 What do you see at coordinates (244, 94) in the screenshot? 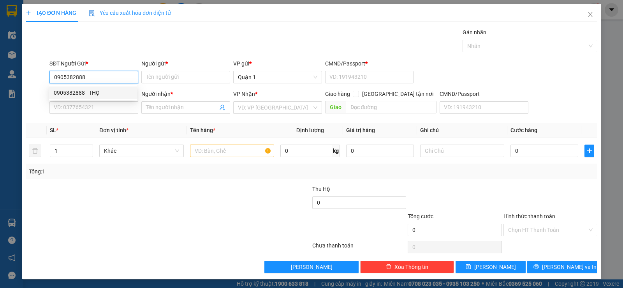
I see `span: VP Nhận` at bounding box center [244, 94].